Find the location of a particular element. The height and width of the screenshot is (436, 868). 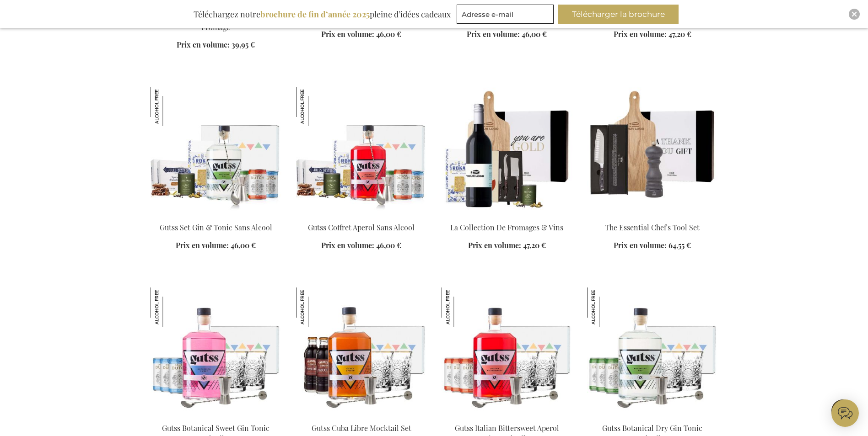

button: Télécharger la brochure is located at coordinates (618, 14).